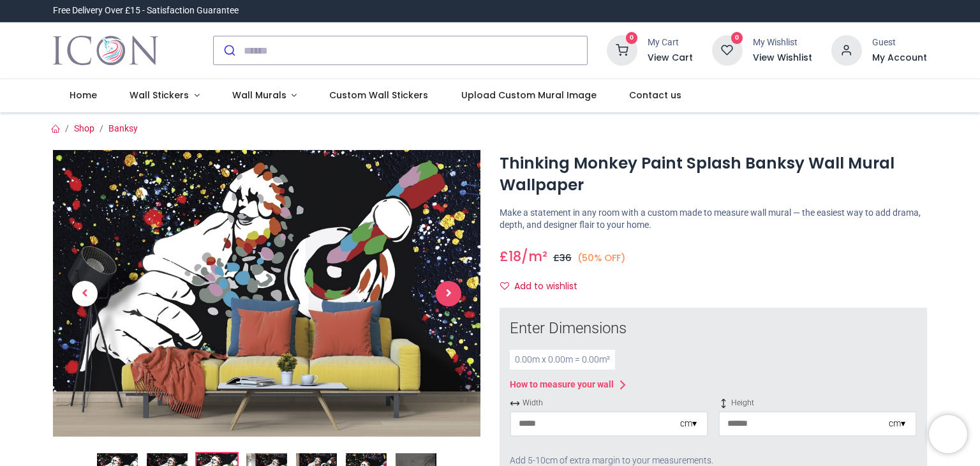  I want to click on a: Logo of Icon Wall Stickers, so click(105, 50).